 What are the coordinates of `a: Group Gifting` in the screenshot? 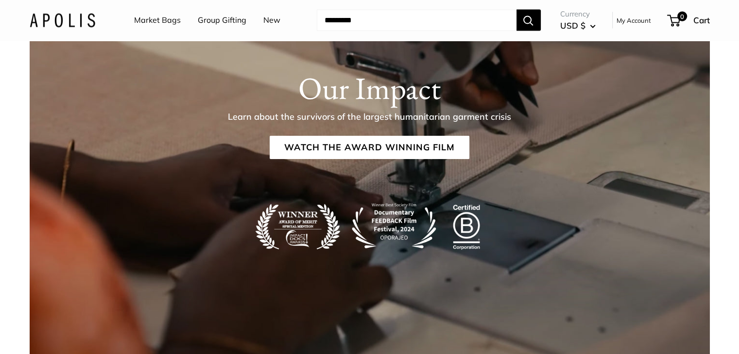 It's located at (222, 20).